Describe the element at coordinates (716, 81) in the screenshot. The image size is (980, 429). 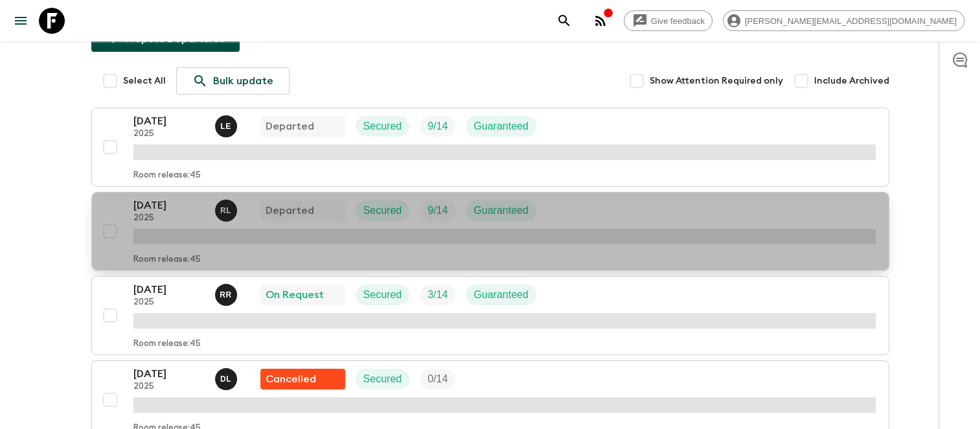
I see `span: Show Attention Required only` at that location.